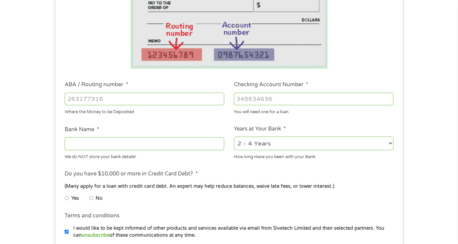  I want to click on label: Yes, so click(75, 199).